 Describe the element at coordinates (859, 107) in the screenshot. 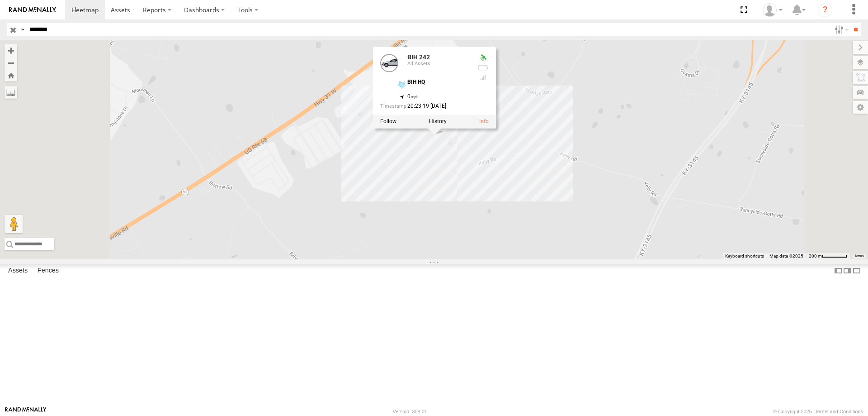

I see `label: Map Settings` at that location.